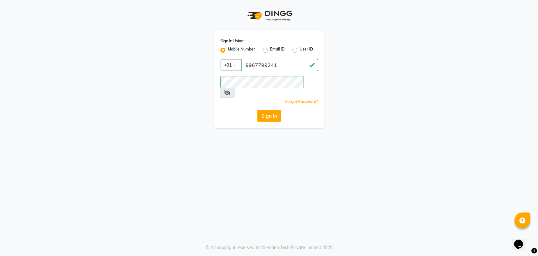  Describe the element at coordinates (306, 50) in the screenshot. I see `label: User ID` at that location.